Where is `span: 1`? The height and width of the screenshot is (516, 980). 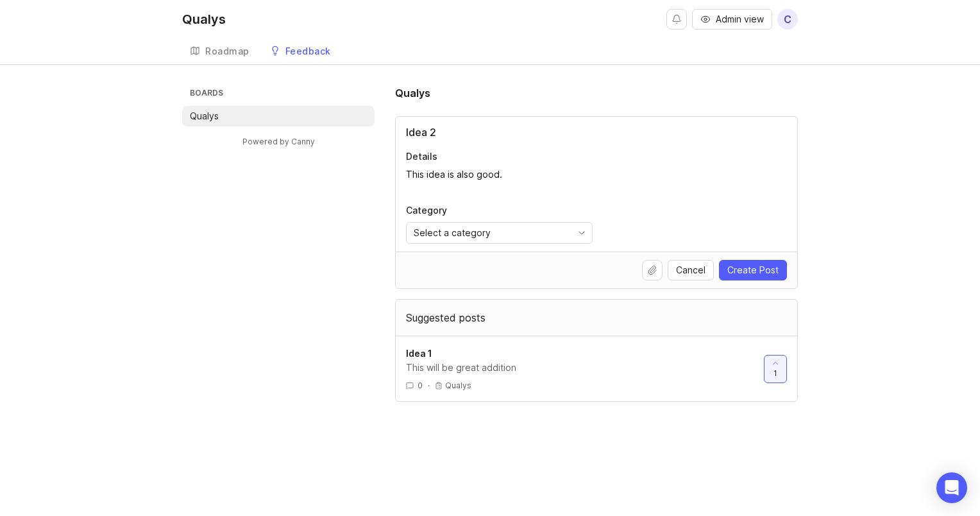
span: 1 is located at coordinates (775, 372).